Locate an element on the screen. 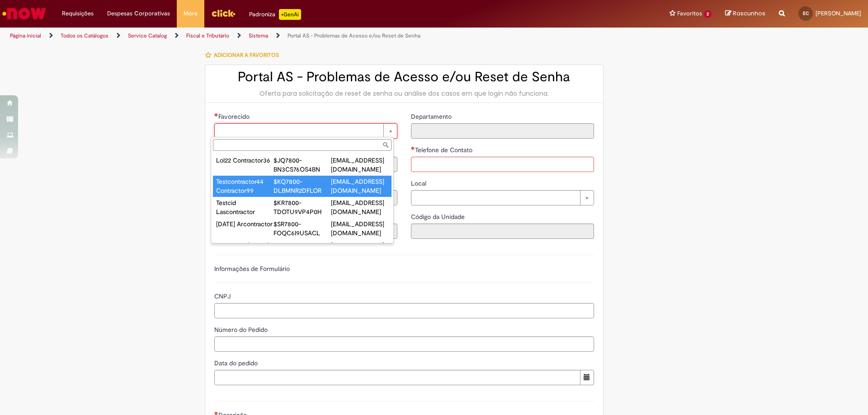 The width and height of the screenshot is (868, 415). div: 01010191 is located at coordinates (302, 246).